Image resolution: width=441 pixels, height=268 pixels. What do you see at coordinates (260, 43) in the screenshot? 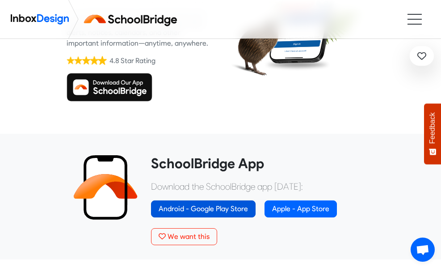
I see `img: kiwi_bird.png` at bounding box center [260, 43].